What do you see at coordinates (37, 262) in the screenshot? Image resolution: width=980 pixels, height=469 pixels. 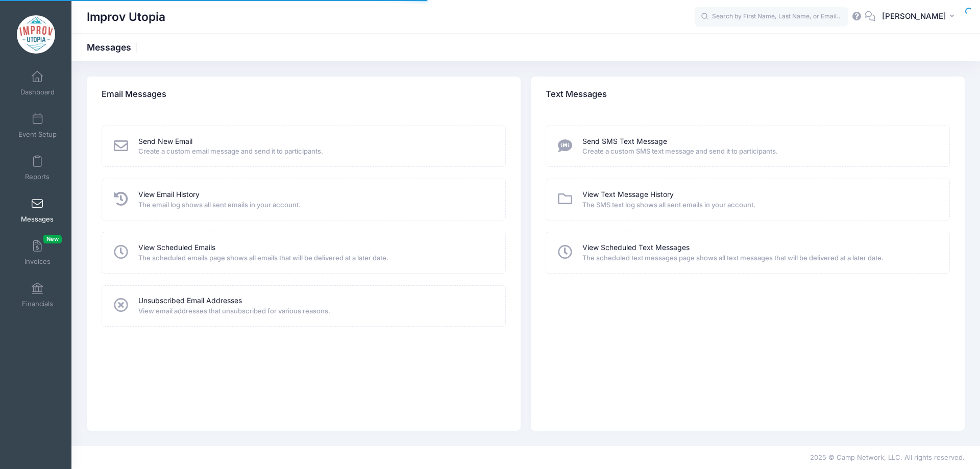 I see `span: Invoices` at bounding box center [37, 262].